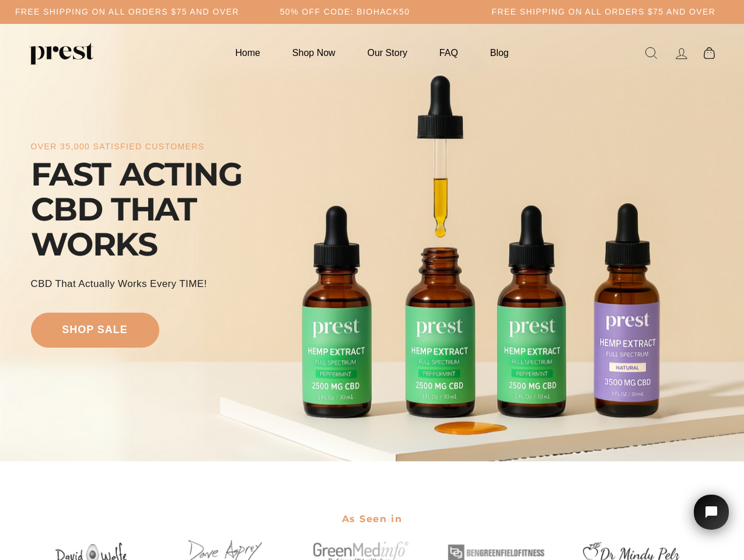  Describe the element at coordinates (372, 518) in the screenshot. I see `h2: As Seen in` at that location.